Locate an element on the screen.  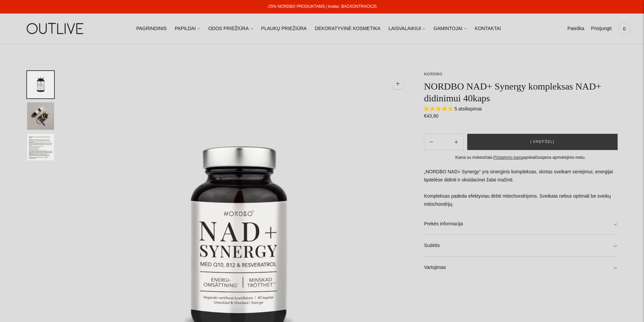
input: Product quantity is located at coordinates (444, 142).